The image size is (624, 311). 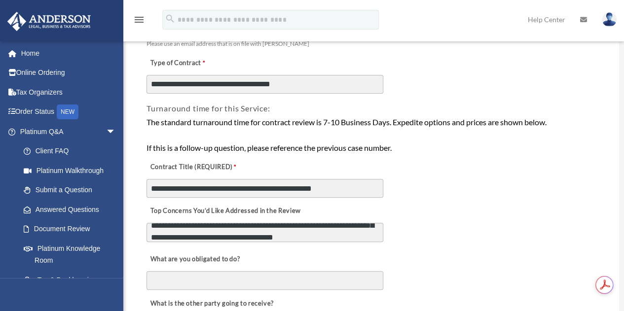 I want to click on label: What is the other party going to receive?, so click(x=211, y=304).